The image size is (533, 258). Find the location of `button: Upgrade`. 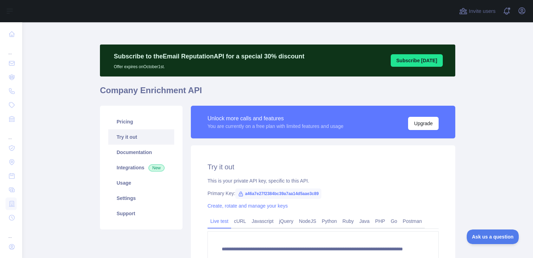

button: Upgrade is located at coordinates (424, 123).